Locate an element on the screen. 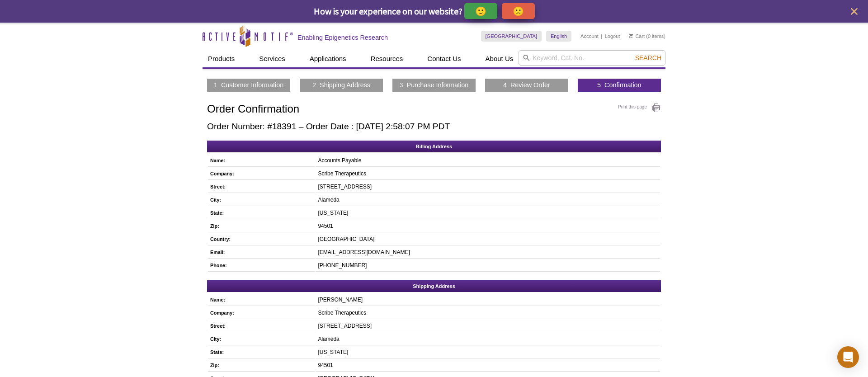 The width and height of the screenshot is (868, 377). a: Print this page is located at coordinates (639, 108).